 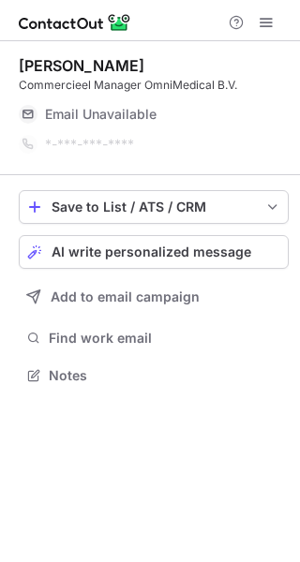 What do you see at coordinates (154, 207) in the screenshot?
I see `button: save-profile-one-click` at bounding box center [154, 207].